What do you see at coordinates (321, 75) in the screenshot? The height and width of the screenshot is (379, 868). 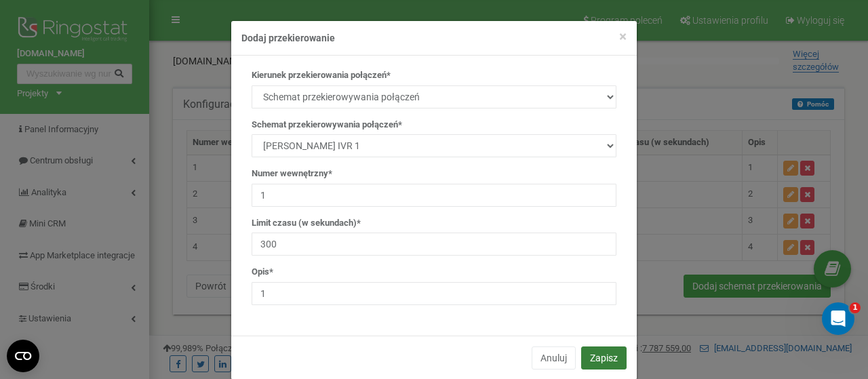 I see `label: Kierunek przekierowania połączeń*` at bounding box center [321, 75].